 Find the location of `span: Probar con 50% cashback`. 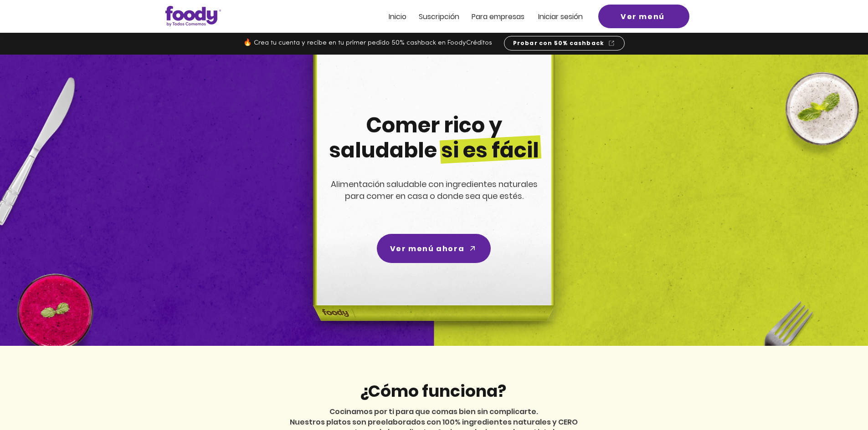

span: Probar con 50% cashback is located at coordinates (559, 43).